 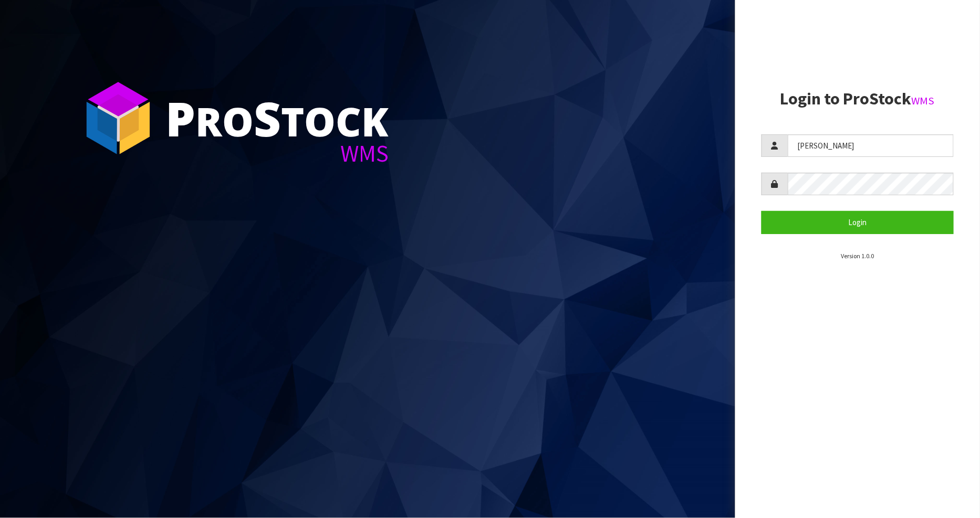 What do you see at coordinates (858, 99) in the screenshot?
I see `h2: Login to ProStock` at bounding box center [858, 99].